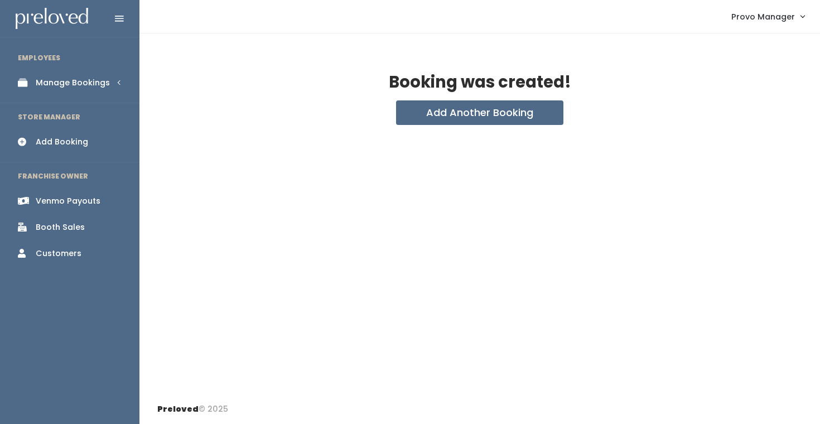 This screenshot has height=424, width=820. Describe the element at coordinates (52, 18) in the screenshot. I see `img: preloved logo` at that location.